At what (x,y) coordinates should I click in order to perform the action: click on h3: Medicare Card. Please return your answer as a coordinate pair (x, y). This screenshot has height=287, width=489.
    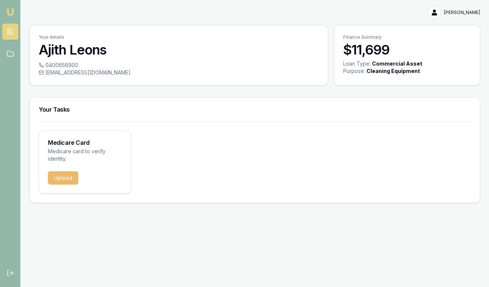
    Looking at the image, I should click on (85, 143).